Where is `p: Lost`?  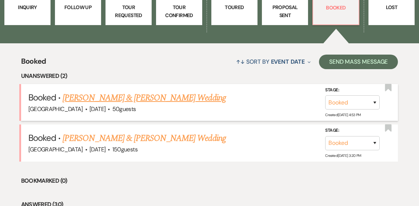 p: Lost is located at coordinates (392, 7).